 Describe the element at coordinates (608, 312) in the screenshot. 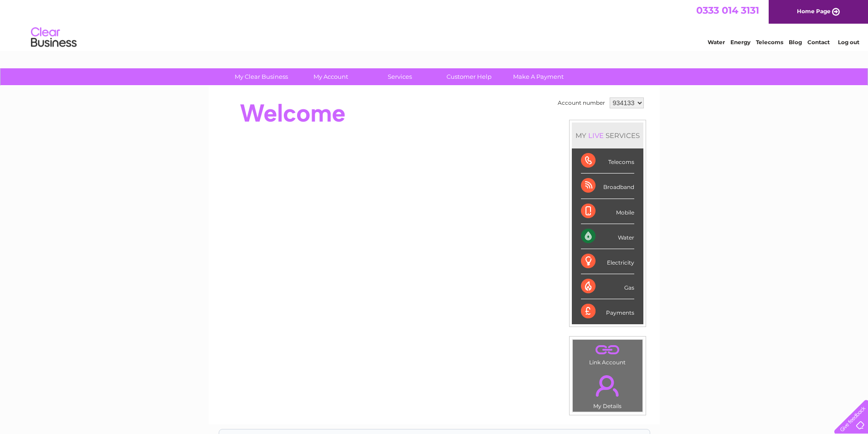

I see `div: Payments` at that location.